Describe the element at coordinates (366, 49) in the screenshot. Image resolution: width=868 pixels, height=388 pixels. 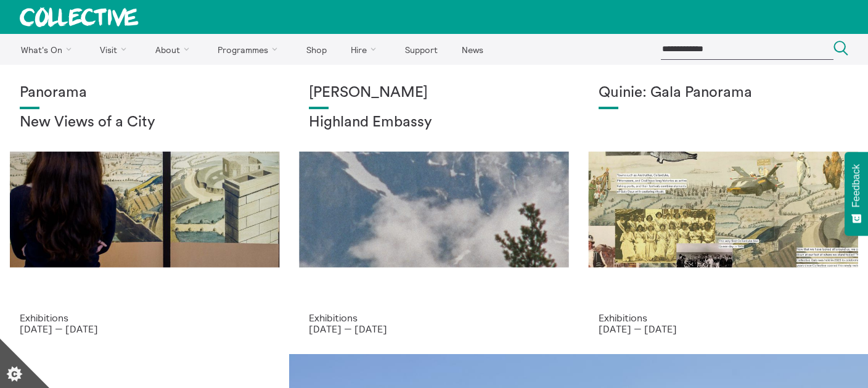
I see `a: Hire` at that location.